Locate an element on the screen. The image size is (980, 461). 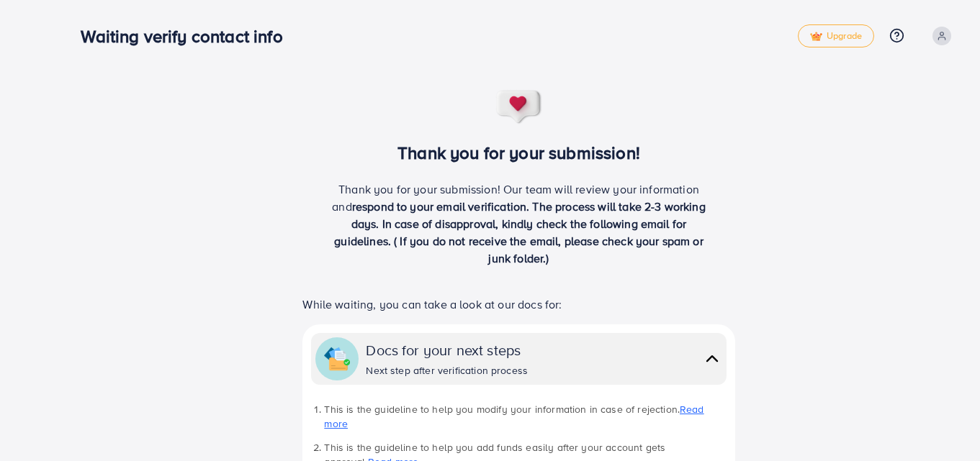
img: success is located at coordinates (519, 107).